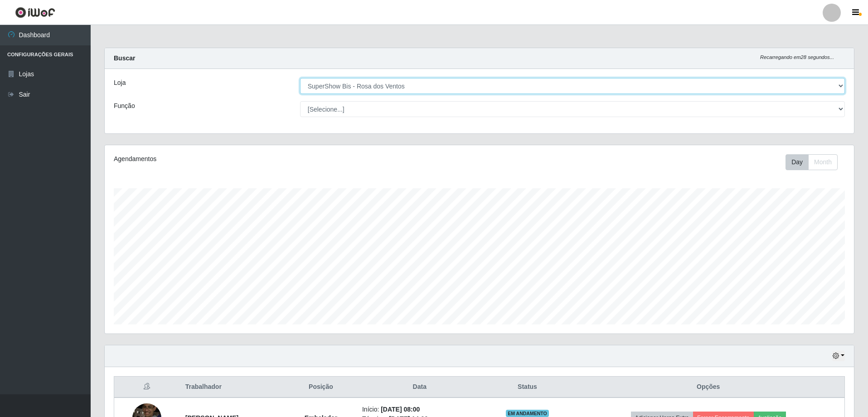 This screenshot has height=417, width=868. What do you see at coordinates (420, 387) in the screenshot?
I see `th: Data` at bounding box center [420, 387].